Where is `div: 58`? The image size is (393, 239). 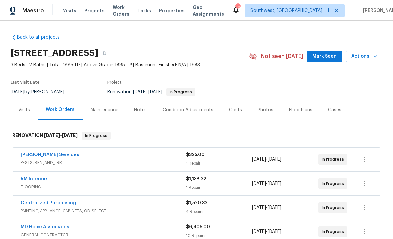
div: 58 is located at coordinates (238, 7).